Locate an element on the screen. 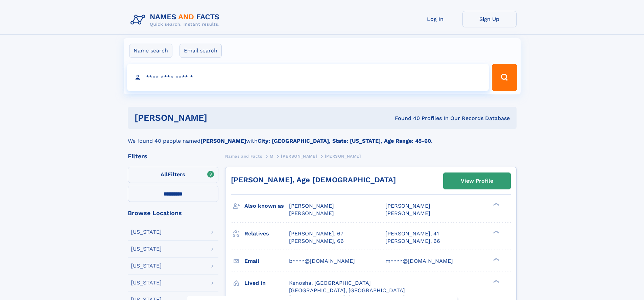 This screenshot has height=300, width=644. img: Logo Names and Facts is located at coordinates (176, 20).